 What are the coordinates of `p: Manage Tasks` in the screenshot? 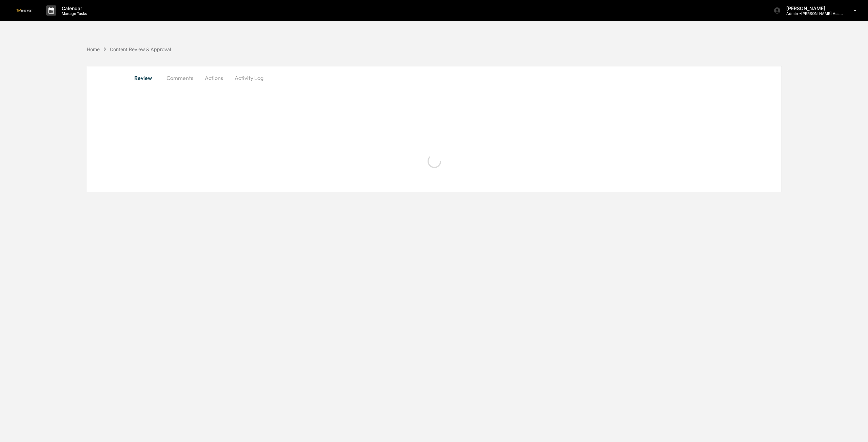 It's located at (73, 14).